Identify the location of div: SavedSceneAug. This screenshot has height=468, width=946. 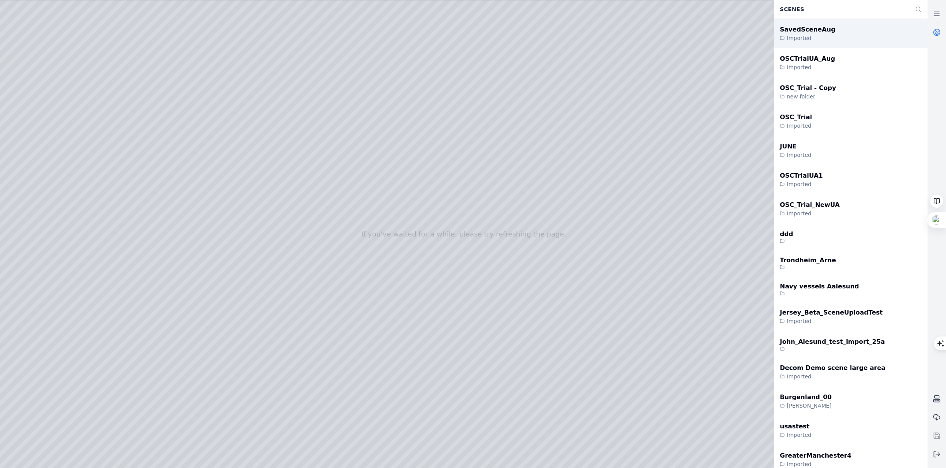
(807, 30).